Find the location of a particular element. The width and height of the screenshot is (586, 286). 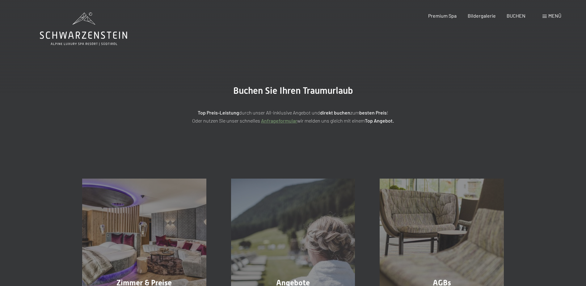

span: Premium Spa is located at coordinates (443, 15).